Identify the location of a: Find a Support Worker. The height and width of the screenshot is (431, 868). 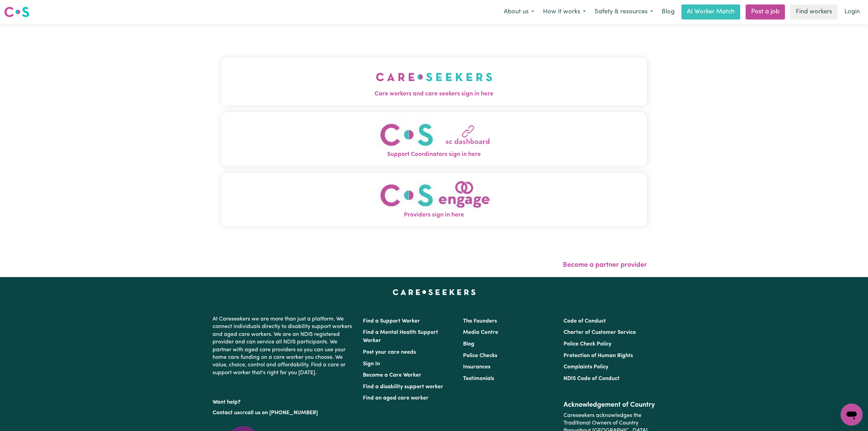
(391, 321).